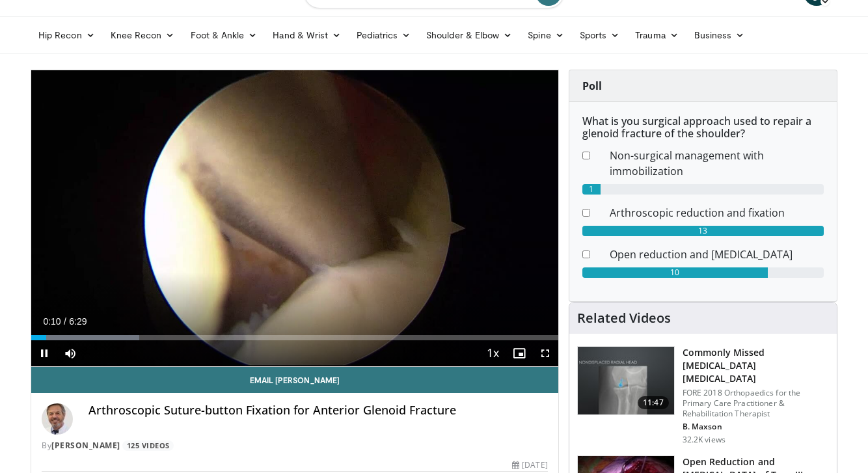 The height and width of the screenshot is (473, 868). What do you see at coordinates (656, 35) in the screenshot?
I see `a: Trauma` at bounding box center [656, 35].